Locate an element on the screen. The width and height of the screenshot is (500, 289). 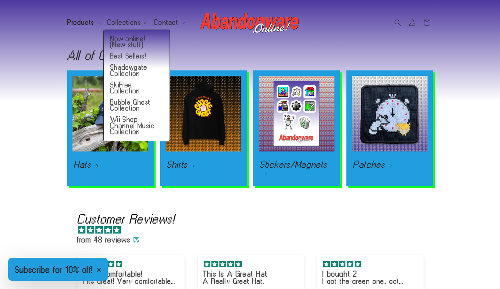
a: Shirts is located at coordinates (203, 165).